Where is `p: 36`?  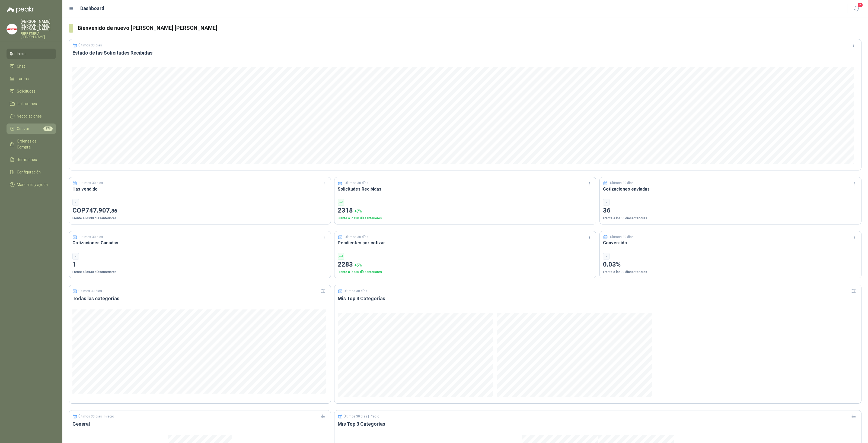 p: 36 is located at coordinates (730, 210).